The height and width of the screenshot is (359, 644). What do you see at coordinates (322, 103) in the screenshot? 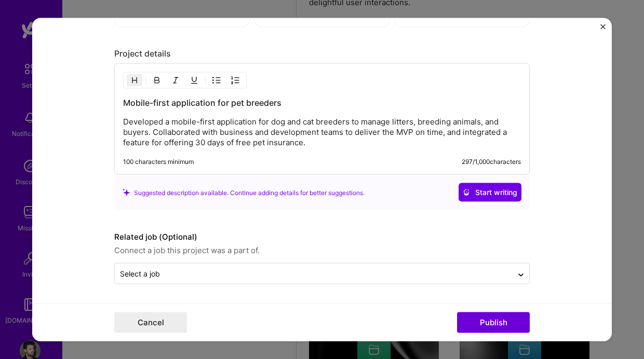
I see `h3: Mobile-first application for pet breeders` at bounding box center [322, 103].